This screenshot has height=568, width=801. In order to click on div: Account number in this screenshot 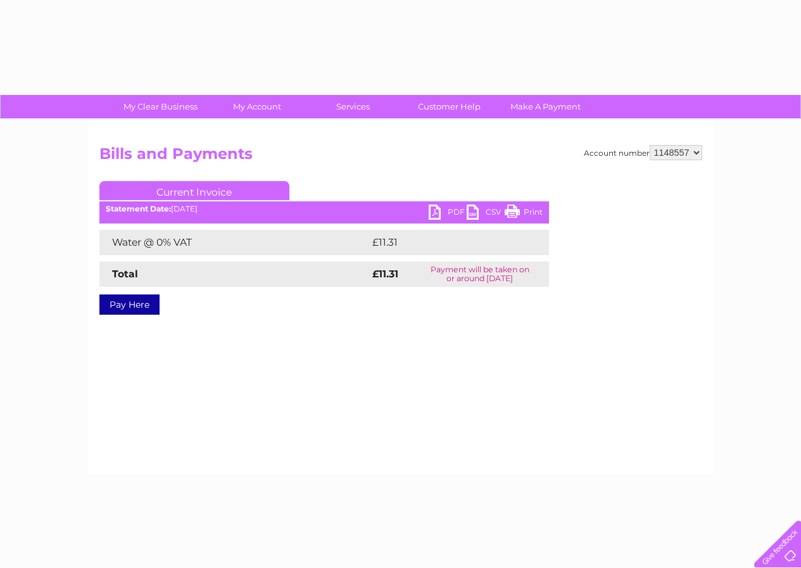, I will do `click(643, 153)`.